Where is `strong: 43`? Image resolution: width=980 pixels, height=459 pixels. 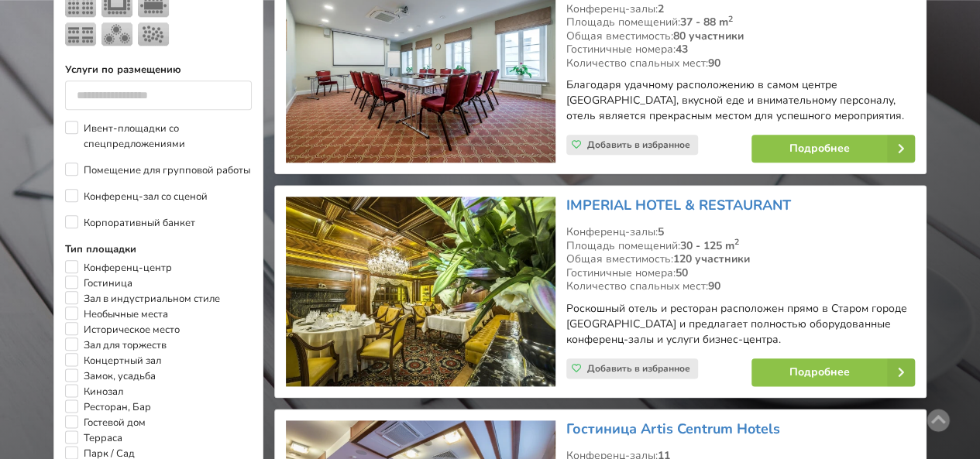 strong: 43 is located at coordinates (682, 48).